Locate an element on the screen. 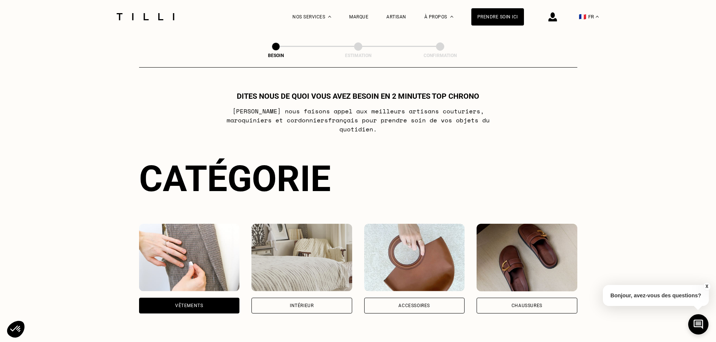  img: Chaussures is located at coordinates (527, 258).